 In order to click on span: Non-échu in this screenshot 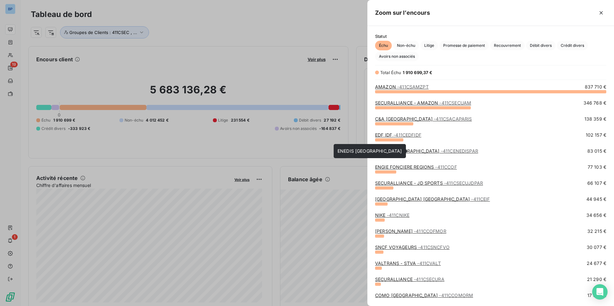, I will do `click(406, 46)`.